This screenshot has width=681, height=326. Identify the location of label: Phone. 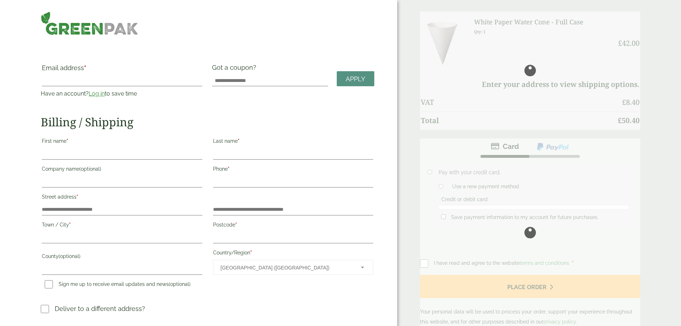
(293, 170).